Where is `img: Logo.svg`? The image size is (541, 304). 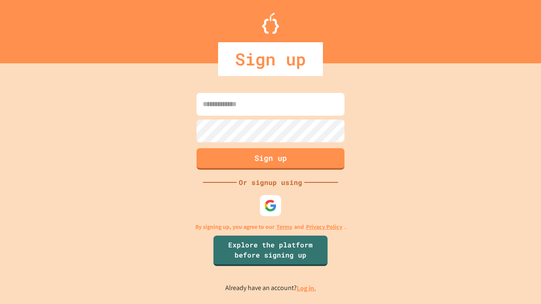 img: Logo.svg is located at coordinates (270, 23).